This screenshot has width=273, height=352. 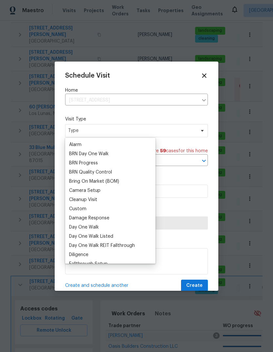 I want to click on div: Diligence, so click(x=78, y=254).